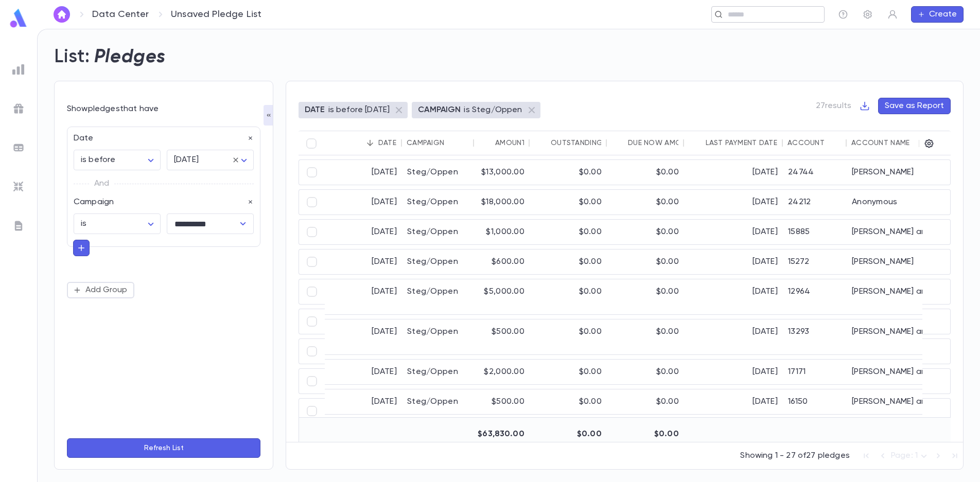  I want to click on p: And, so click(102, 184).